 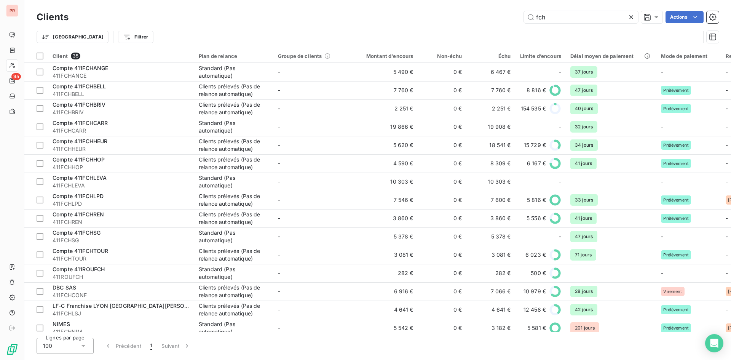 What do you see at coordinates (385, 127) in the screenshot?
I see `td: 19 866 €` at bounding box center [385, 127].